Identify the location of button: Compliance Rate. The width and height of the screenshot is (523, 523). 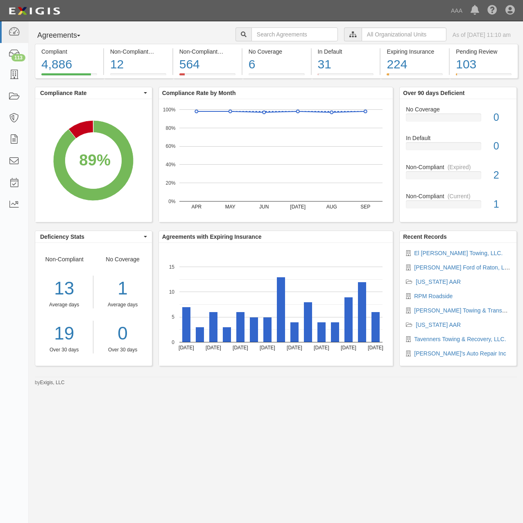
(93, 93).